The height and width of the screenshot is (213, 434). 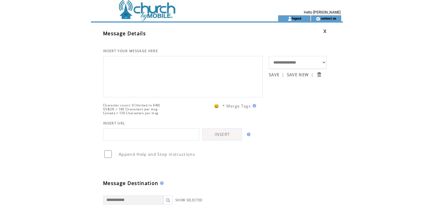 What do you see at coordinates (114, 123) in the screenshot?
I see `span: INSERT URL` at bounding box center [114, 123].